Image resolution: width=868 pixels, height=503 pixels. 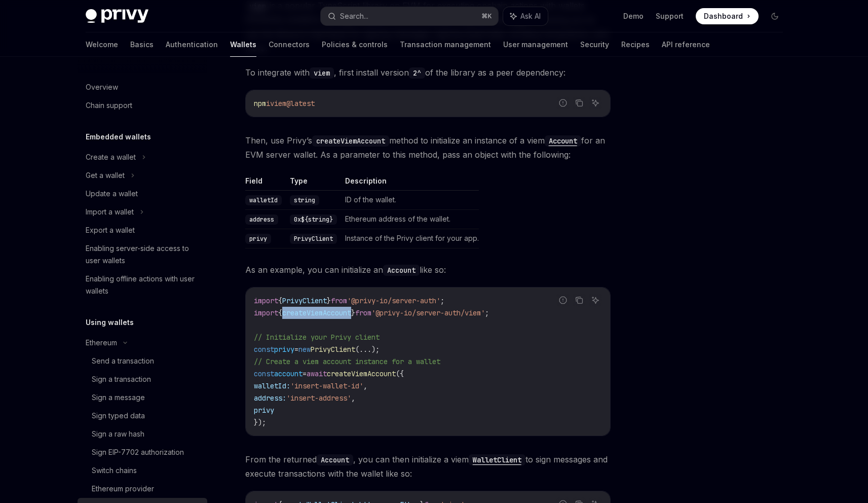 What do you see at coordinates (596, 103) in the screenshot?
I see `button: Ask AI` at bounding box center [596, 103].